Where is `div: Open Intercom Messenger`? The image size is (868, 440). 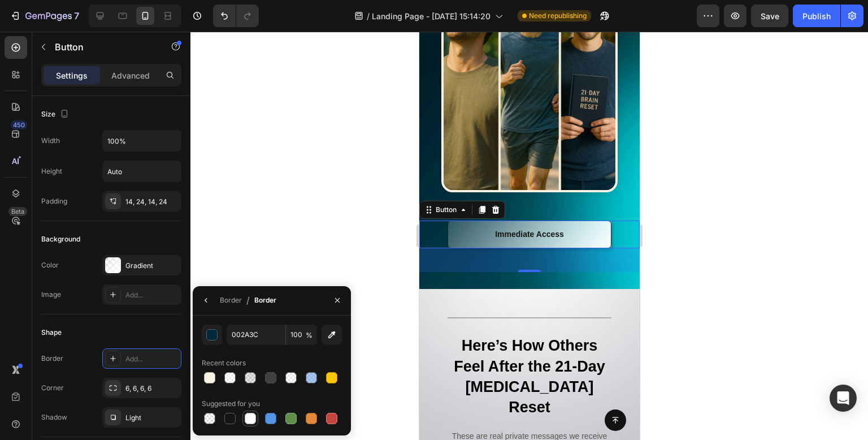 div: Open Intercom Messenger is located at coordinates (843, 398).